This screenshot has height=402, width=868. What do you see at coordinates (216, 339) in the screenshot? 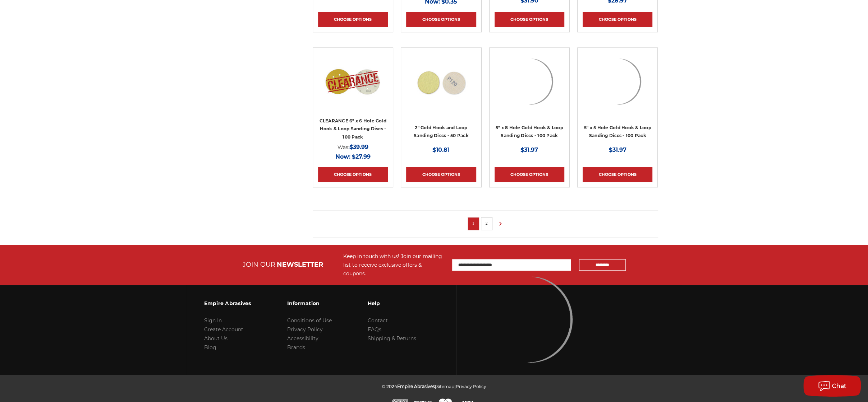
I see `a: About Us` at bounding box center [216, 339].